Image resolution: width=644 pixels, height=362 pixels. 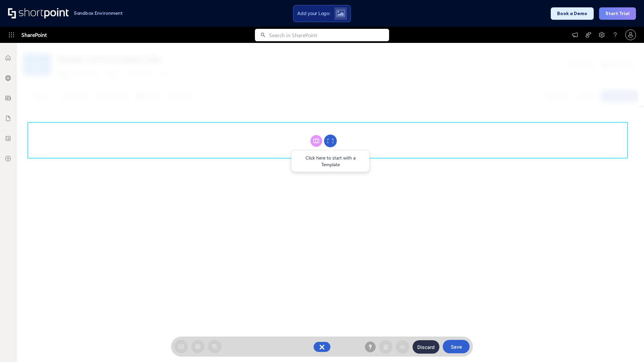 What do you see at coordinates (572, 13) in the screenshot?
I see `button: Book a Demo` at bounding box center [572, 13].